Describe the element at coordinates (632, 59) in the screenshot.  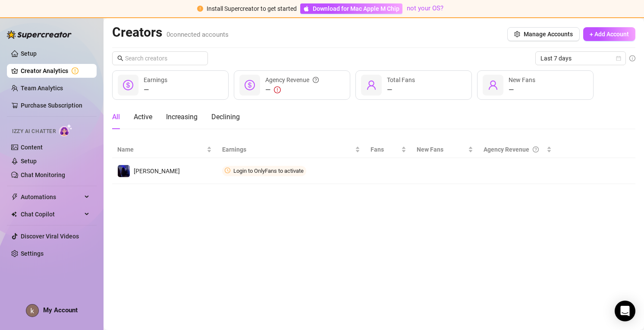
I see `span: info-circle` at that location.